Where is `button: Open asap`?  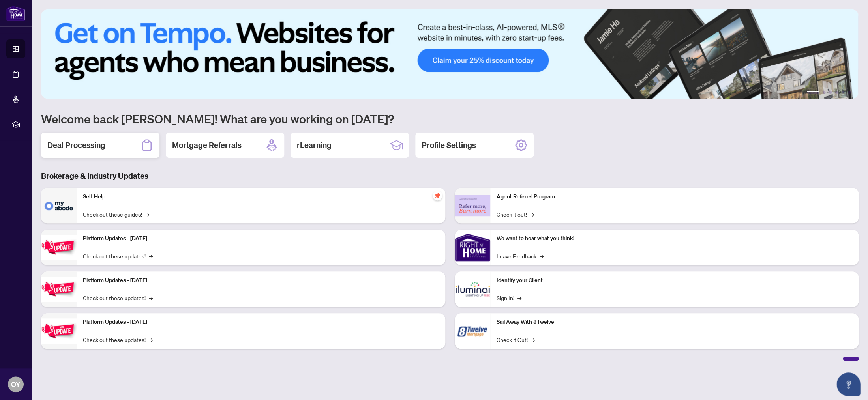 button: Open asap is located at coordinates (848, 384).